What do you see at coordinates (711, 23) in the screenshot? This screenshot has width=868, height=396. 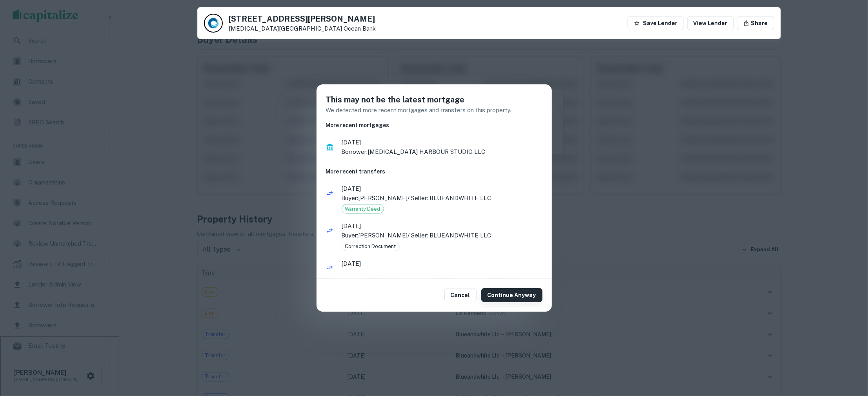 I see `a: View Lender` at bounding box center [711, 23].